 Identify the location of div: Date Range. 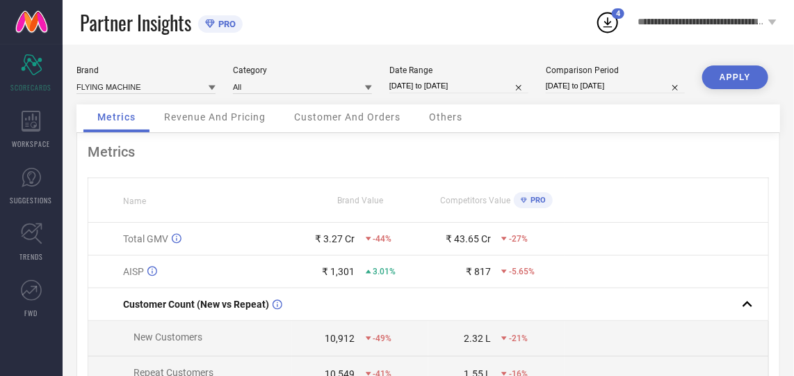
(459, 70).